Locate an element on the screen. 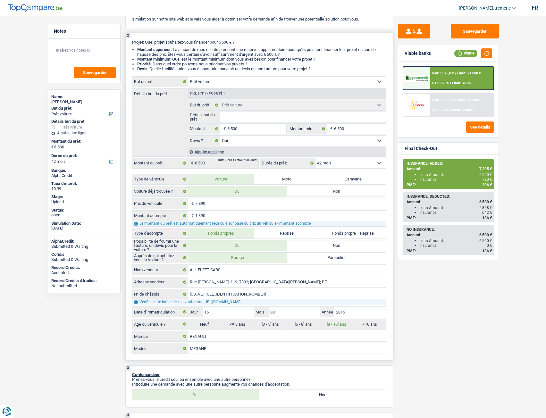  span: Projet is located at coordinates (138, 42).